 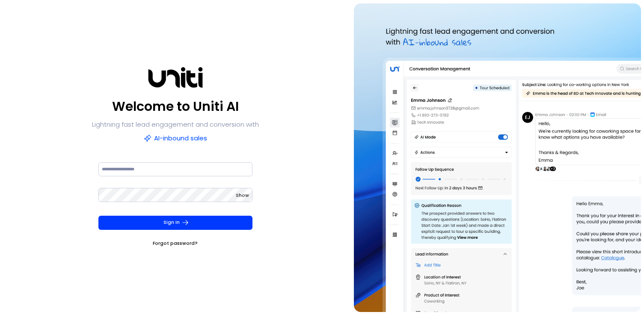 What do you see at coordinates (176, 138) in the screenshot?
I see `p: AI-inbound sales` at bounding box center [176, 138].